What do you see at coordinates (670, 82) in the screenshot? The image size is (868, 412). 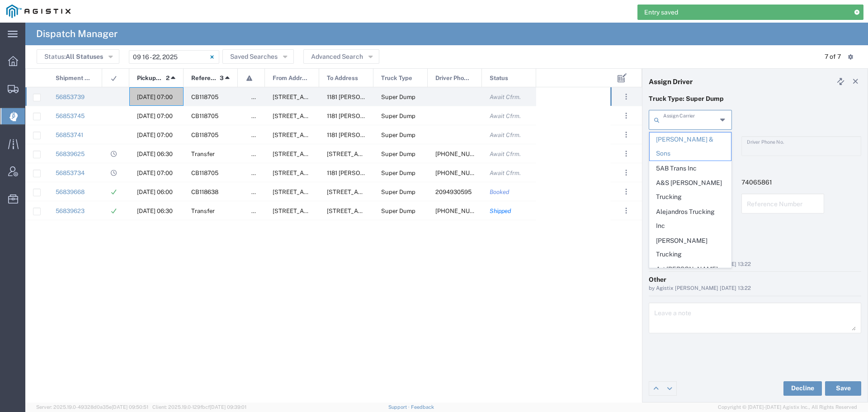 I see `h4: Assign Driver` at bounding box center [670, 82].